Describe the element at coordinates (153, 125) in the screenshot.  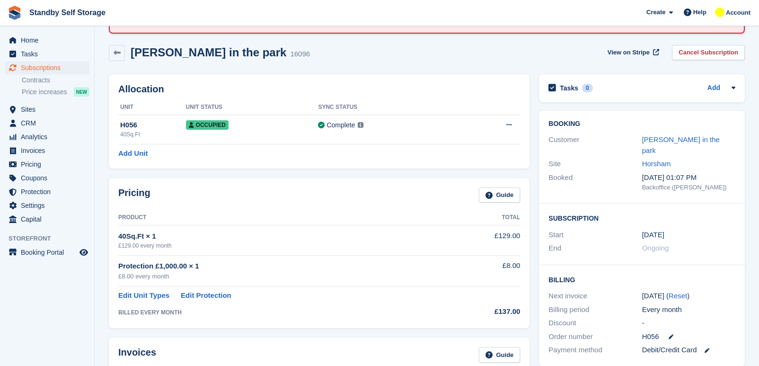
I see `div: H056` at that location.